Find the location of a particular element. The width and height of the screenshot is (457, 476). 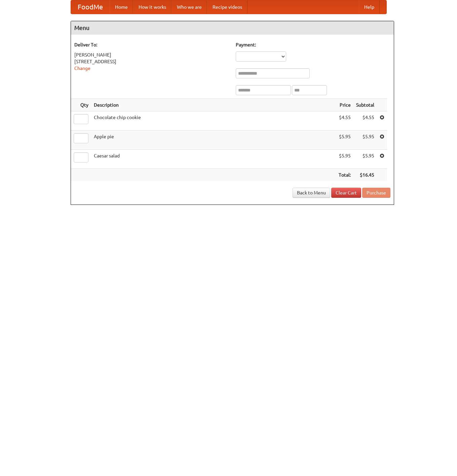

td: Apple pie is located at coordinates (213, 140).